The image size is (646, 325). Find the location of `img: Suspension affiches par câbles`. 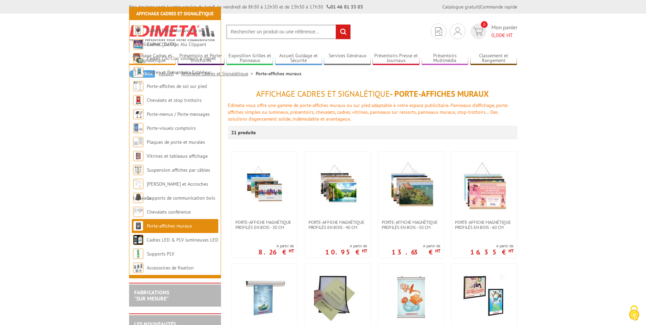

img: Suspension affiches par câbles is located at coordinates (138, 170).